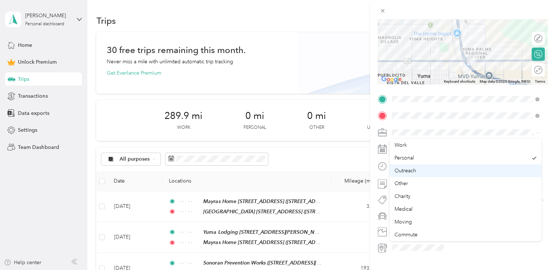 The height and width of the screenshot is (270, 555). Describe the element at coordinates (392, 79) in the screenshot. I see `img: Google` at that location.